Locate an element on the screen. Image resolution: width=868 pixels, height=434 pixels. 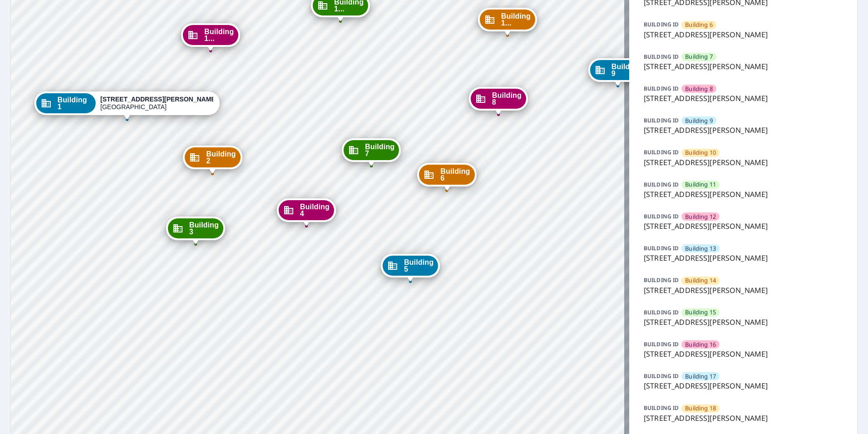
div: Dropped pin, building Building 12, Commercial property, 4001 Anderson Road Nashville, TN 37217 is located at coordinates (211, 37).